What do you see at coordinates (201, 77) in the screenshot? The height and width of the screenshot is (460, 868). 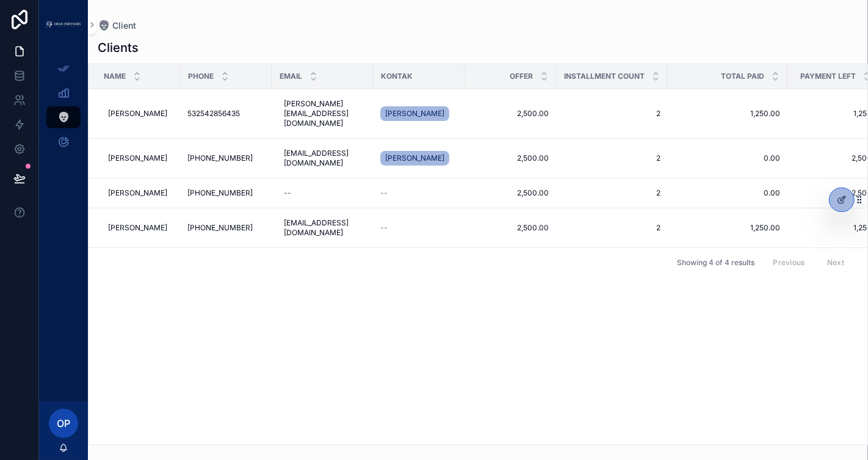 I see `span: Phone` at bounding box center [201, 77].